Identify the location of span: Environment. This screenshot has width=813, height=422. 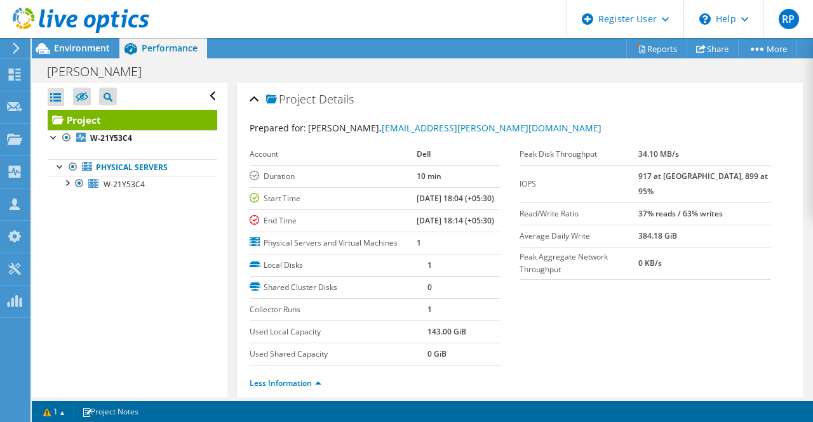
(82, 48).